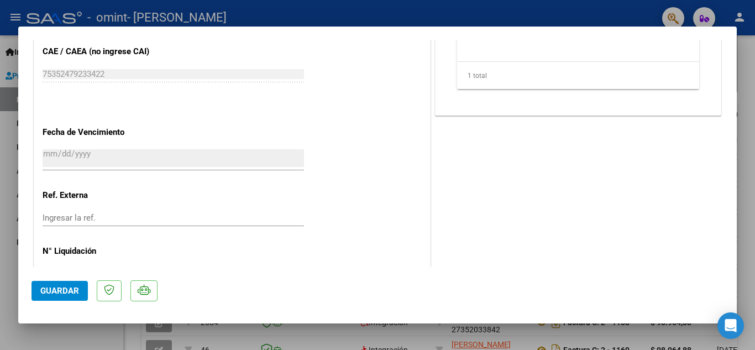  I want to click on div: Open Intercom Messenger, so click(731, 326).